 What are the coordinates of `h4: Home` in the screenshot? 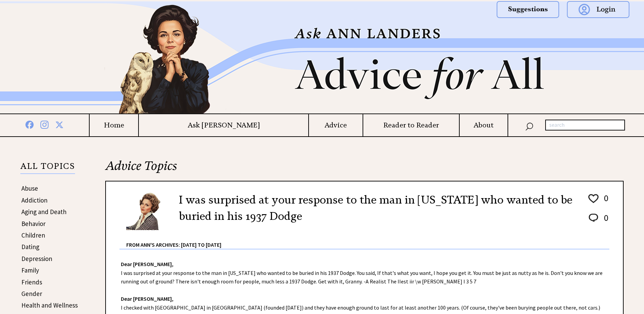 It's located at (114, 125).